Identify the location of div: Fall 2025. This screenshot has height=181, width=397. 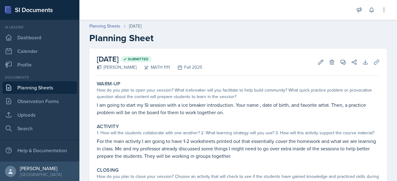
(186, 67).